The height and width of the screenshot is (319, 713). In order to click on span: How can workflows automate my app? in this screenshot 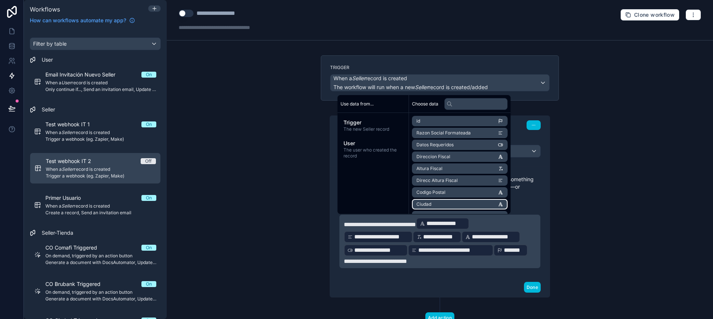, I will do `click(78, 20)`.